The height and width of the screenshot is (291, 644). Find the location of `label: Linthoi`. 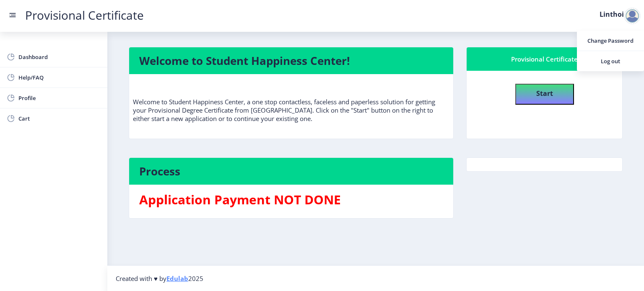

label: Linthoi is located at coordinates (611, 14).